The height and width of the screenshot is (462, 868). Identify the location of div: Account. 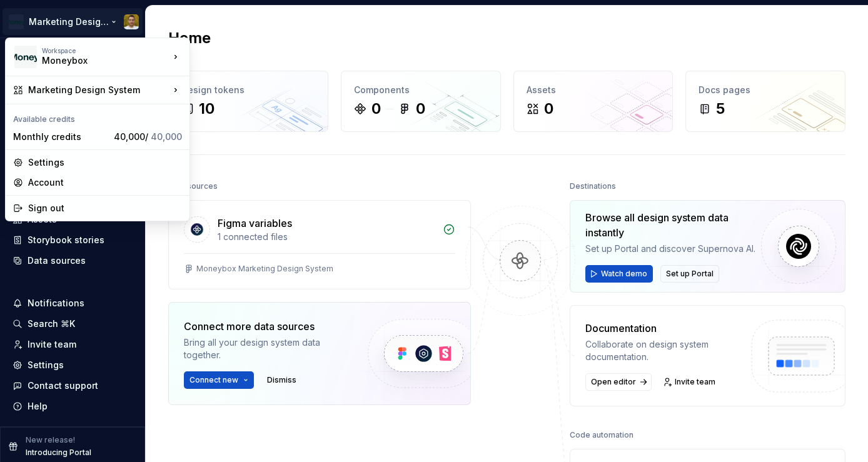
(105, 182).